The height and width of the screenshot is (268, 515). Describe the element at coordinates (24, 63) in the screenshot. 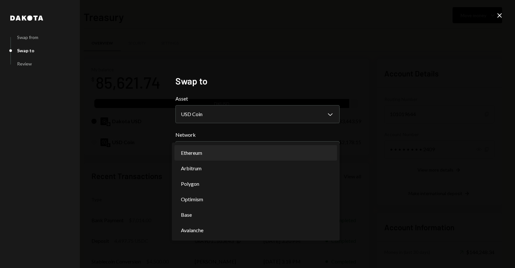

I see `div: Review` at that location.